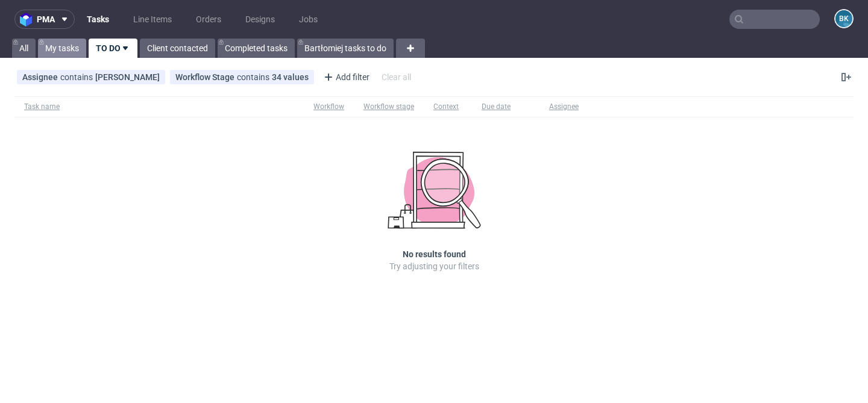  What do you see at coordinates (41, 77) in the screenshot?
I see `span: Assignee` at bounding box center [41, 77].